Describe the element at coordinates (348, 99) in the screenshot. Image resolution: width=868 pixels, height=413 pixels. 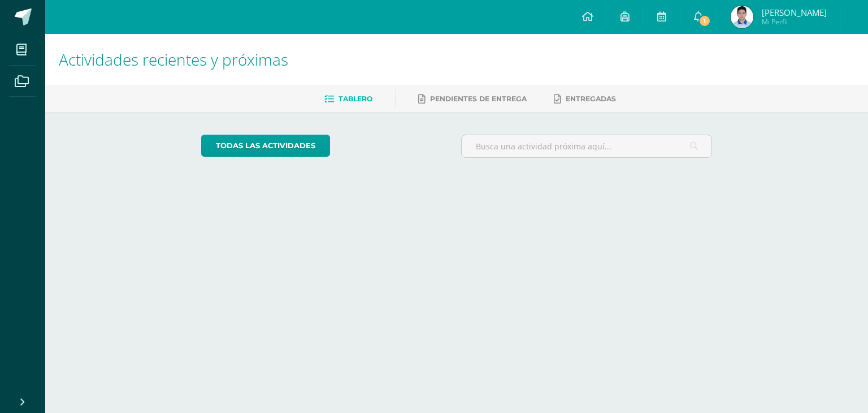
I see `a: Tablero` at that location.